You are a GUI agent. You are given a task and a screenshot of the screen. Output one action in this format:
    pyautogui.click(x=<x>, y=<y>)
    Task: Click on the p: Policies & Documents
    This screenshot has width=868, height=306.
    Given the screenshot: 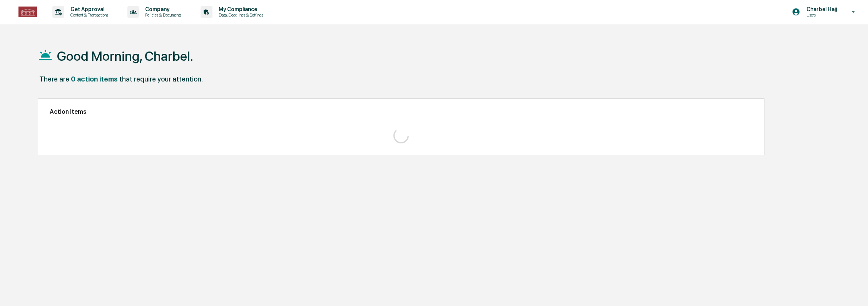 What is the action you would take?
    pyautogui.click(x=162, y=15)
    